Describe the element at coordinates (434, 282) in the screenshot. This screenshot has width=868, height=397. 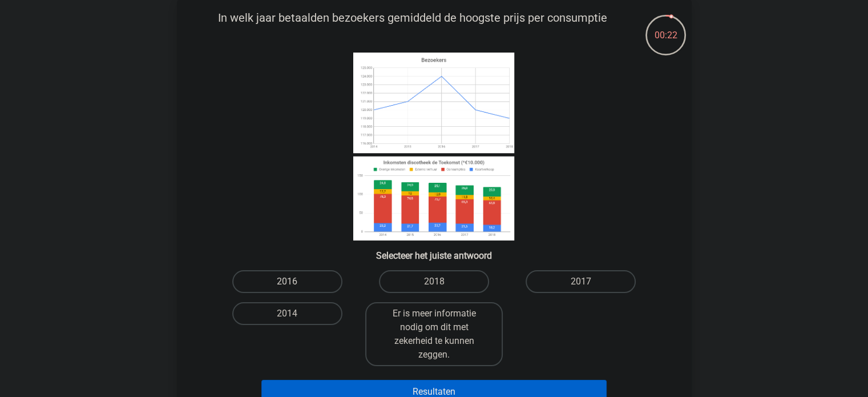
I see `label: 2018` at that location.